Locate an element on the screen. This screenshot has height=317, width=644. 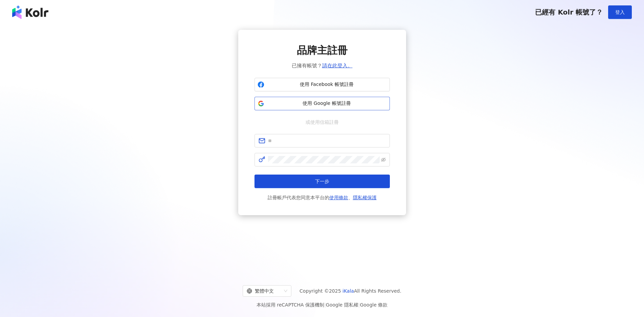
button: 登入 is located at coordinates (620, 12).